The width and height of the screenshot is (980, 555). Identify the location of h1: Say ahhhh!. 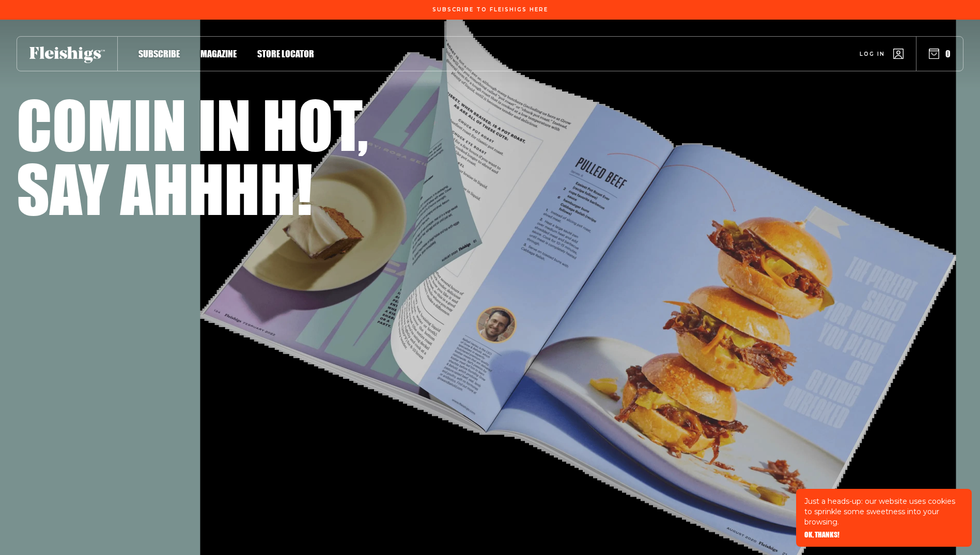
(164, 188).